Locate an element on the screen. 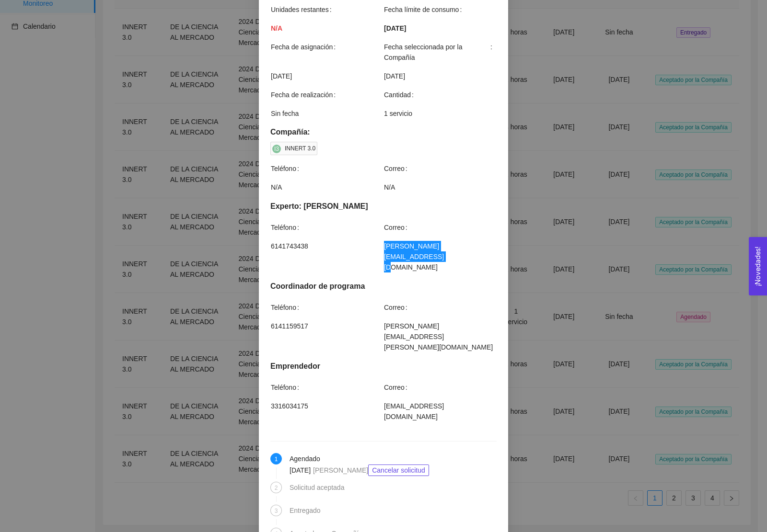  span: 3316034175 is located at coordinates (327, 407).